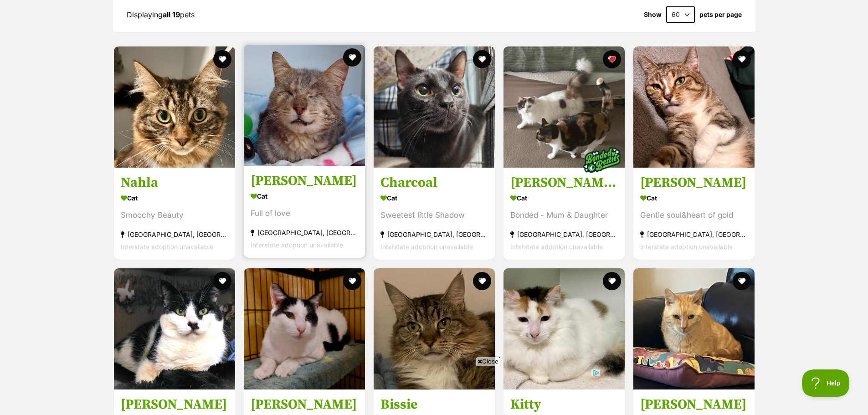 This screenshot has width=868, height=415. Describe the element at coordinates (434, 183) in the screenshot. I see `h3: Charcoal` at that location.